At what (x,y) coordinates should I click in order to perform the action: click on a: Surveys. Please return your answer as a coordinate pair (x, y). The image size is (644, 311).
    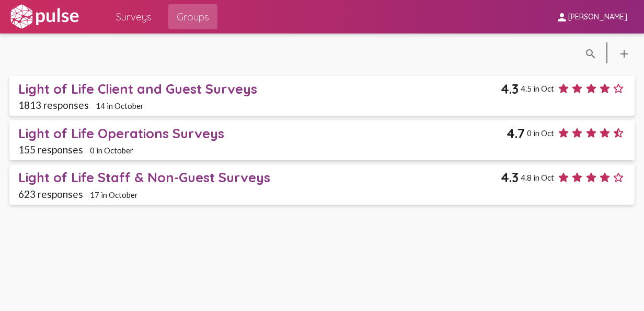
    Looking at the image, I should click on (134, 16).